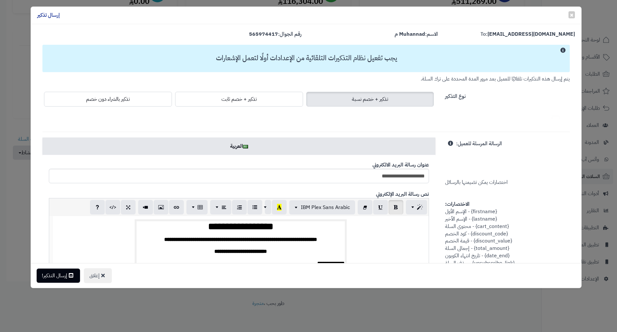 Image resolution: width=617 pixels, height=332 pixels. I want to click on small: يتم إرسال هذه التذكيرات تلقائيًا للعميل بعد مرور المدة المحددة على ترك السلة., so click(496, 79).